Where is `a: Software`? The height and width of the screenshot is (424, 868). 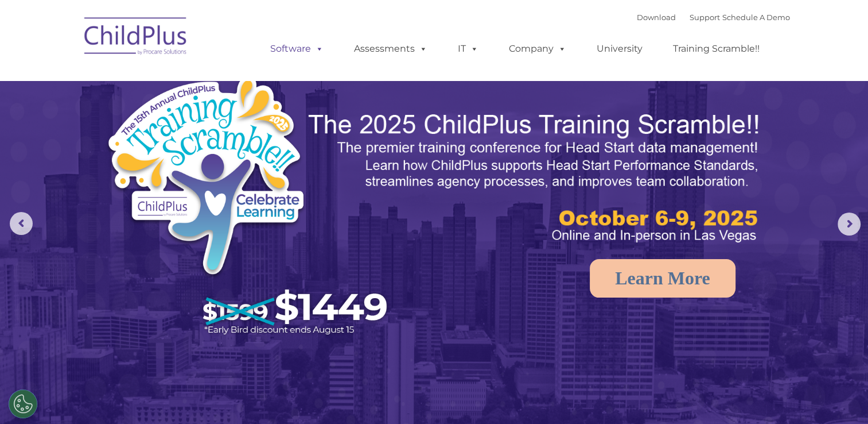
a: Software is located at coordinates (297, 49).